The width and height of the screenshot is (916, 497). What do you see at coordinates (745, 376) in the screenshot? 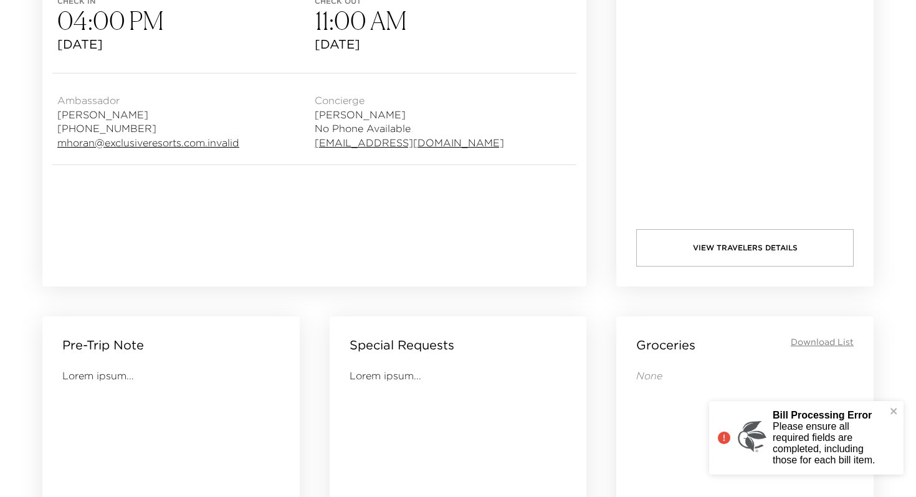
I see `p: None` at bounding box center [745, 376].